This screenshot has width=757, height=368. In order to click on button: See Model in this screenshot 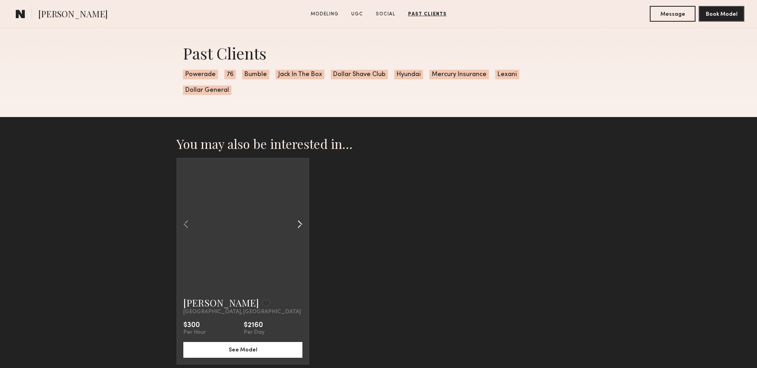, I will do `click(243, 350)`.